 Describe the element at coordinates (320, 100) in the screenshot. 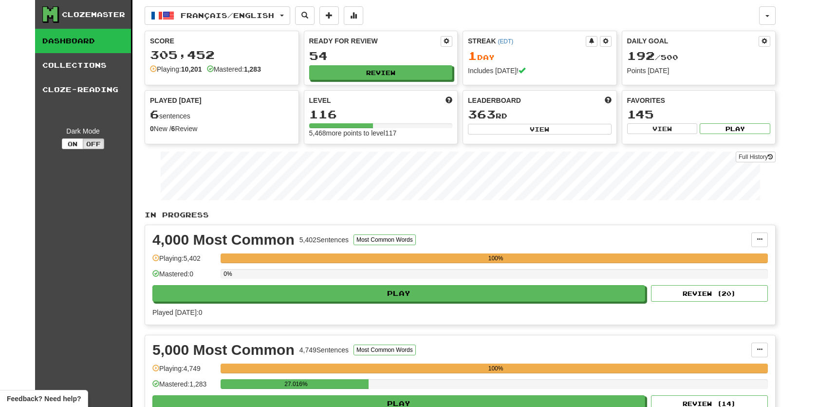

I see `span: Level` at that location.